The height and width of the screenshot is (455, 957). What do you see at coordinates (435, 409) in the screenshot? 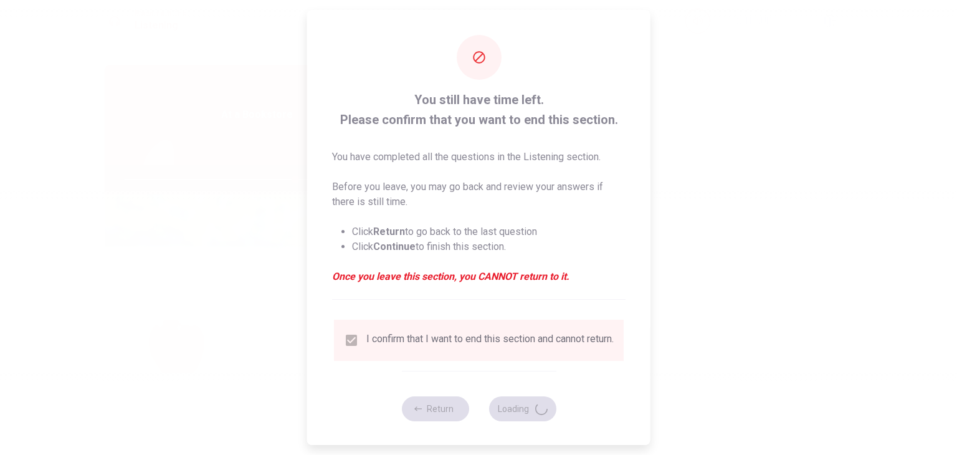
I see `button: Return` at bounding box center [435, 409].